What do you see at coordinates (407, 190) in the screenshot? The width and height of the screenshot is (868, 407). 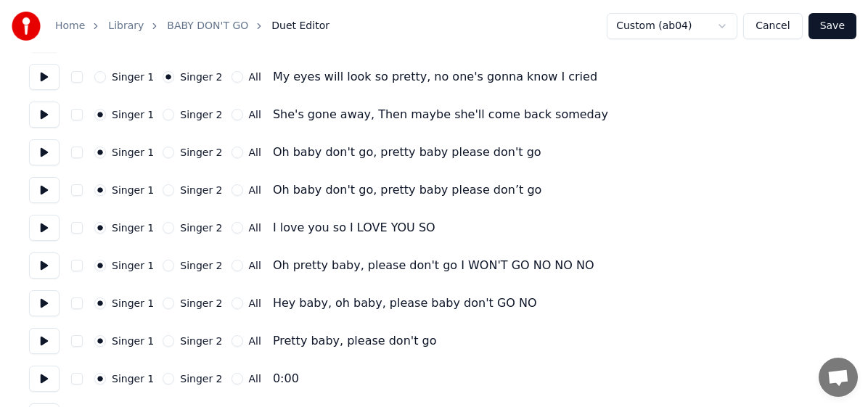 I see `div: Oh baby don't go, pretty baby please don’t go` at bounding box center [407, 190].